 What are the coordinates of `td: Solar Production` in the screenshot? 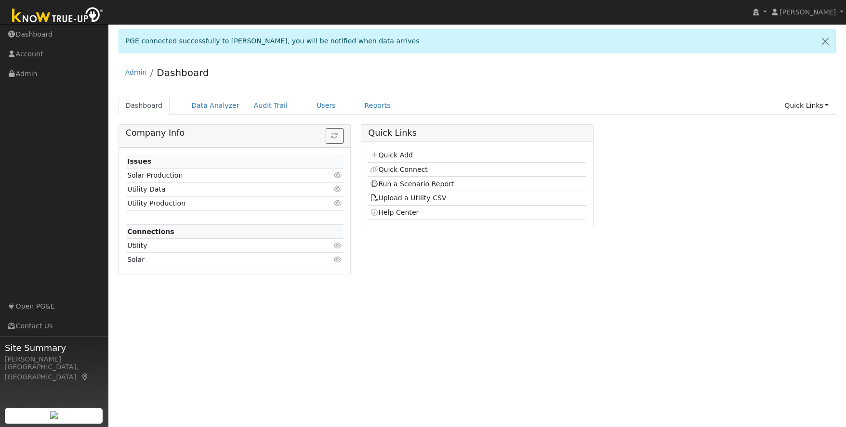 It's located at (217, 175).